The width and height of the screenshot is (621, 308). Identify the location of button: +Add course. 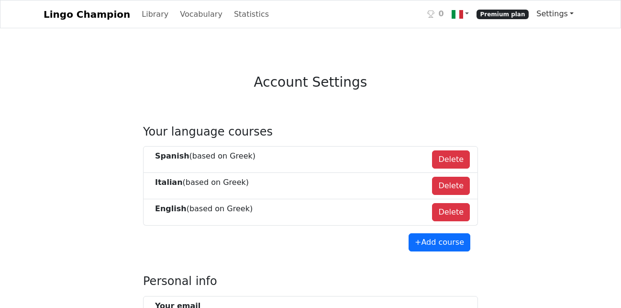
(440, 242).